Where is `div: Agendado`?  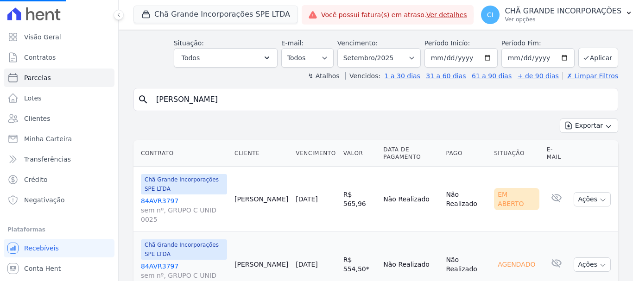 div: Agendado is located at coordinates (516, 265).